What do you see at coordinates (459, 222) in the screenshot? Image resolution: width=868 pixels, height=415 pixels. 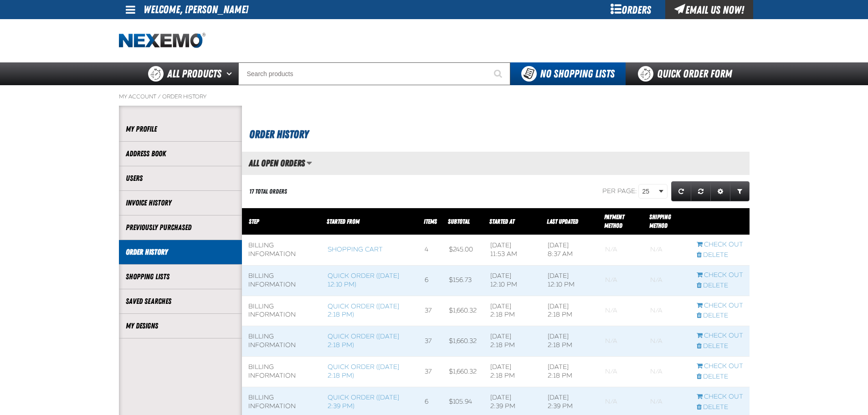 I see `span: Subtotal` at bounding box center [459, 222].